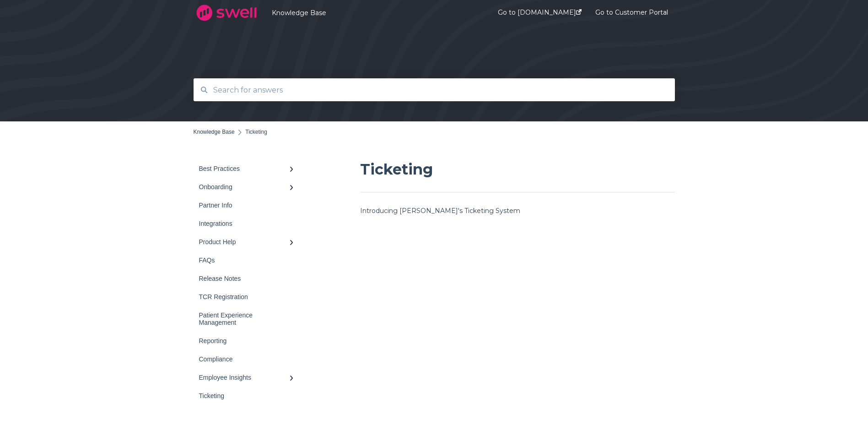  I want to click on div: Integrations, so click(244, 223).